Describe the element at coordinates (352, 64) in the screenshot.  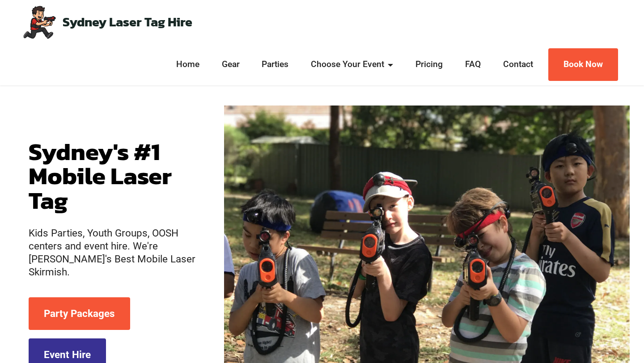
I see `a: Choose Your Event` at that location.